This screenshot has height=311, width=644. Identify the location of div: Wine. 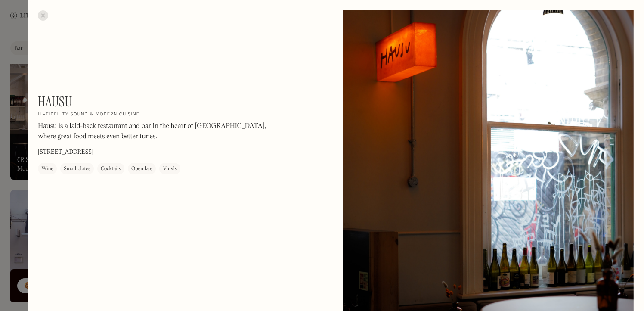
(47, 169).